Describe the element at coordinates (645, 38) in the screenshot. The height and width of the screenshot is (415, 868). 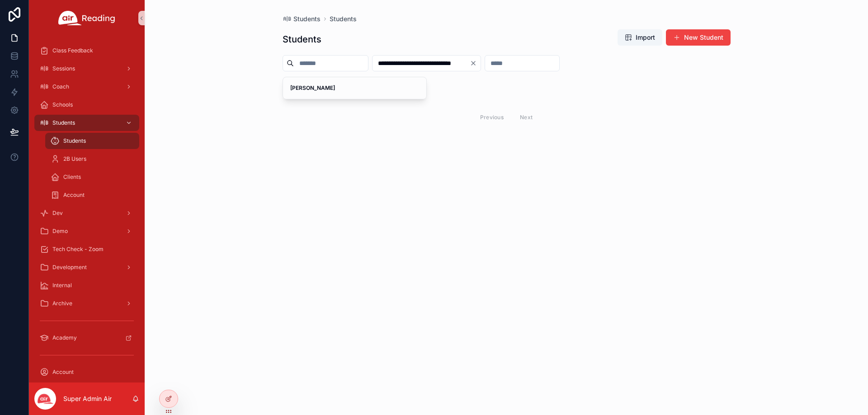
I see `span: Import` at that location.